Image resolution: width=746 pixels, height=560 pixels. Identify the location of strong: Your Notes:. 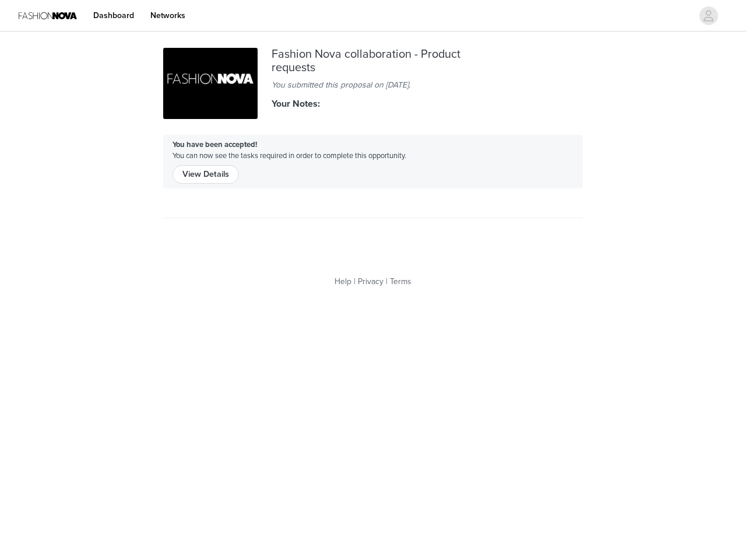
(295, 104).